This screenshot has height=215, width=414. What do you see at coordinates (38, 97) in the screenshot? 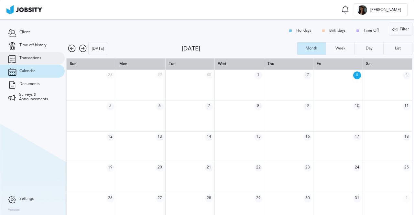
I see `span: Surveys & Announcements` at bounding box center [38, 97].